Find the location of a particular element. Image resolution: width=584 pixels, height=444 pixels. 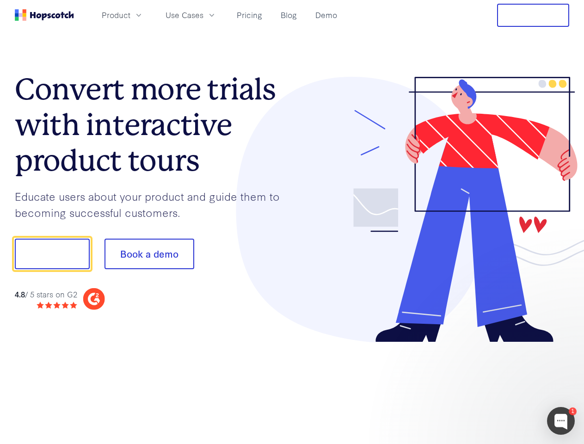

a: Demo is located at coordinates (326, 15).